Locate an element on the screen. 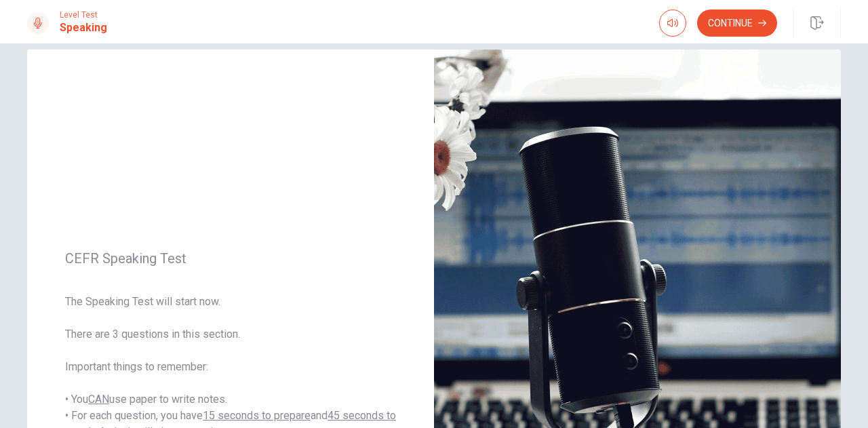 Image resolution: width=868 pixels, height=428 pixels. h1: Speaking is located at coordinates (84, 28).